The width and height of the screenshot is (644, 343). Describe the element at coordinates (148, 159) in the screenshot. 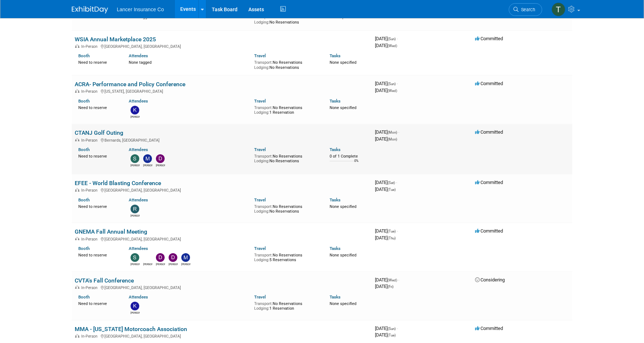

I see `img: Matt Mushorn` at that location.